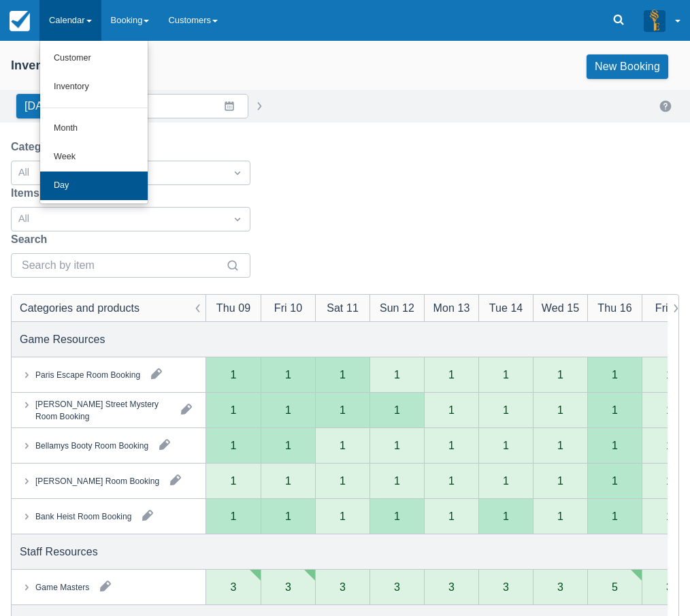 Image resolution: width=690 pixels, height=616 pixels. What do you see at coordinates (58, 552) in the screenshot?
I see `div: Staff Resources` at bounding box center [58, 552].